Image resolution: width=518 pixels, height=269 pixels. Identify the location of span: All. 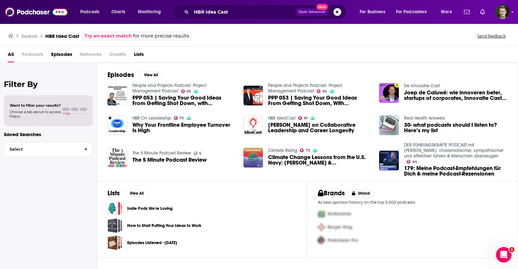
(11, 56).